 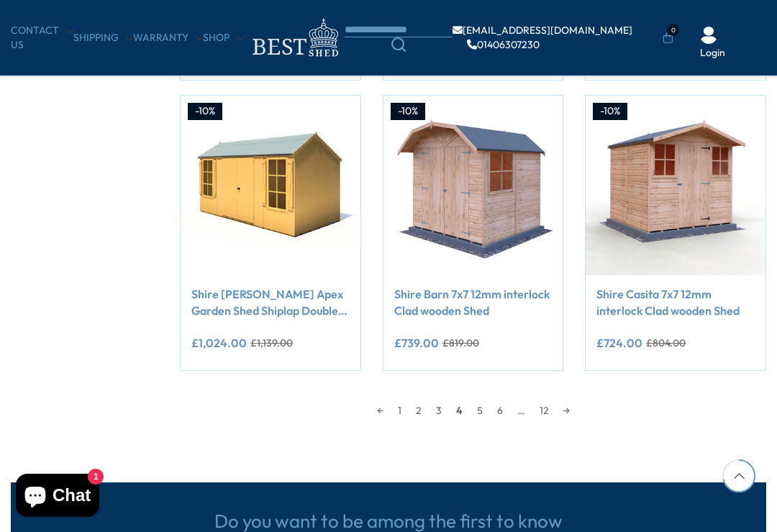 What do you see at coordinates (272, 343) in the screenshot?
I see `del: £1,139.00` at bounding box center [272, 343].